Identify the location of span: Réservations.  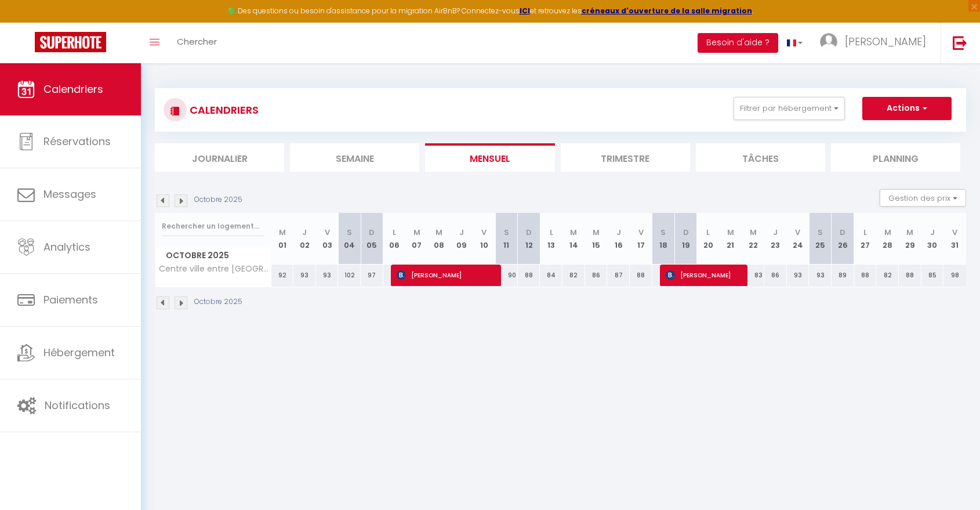
(77, 141).